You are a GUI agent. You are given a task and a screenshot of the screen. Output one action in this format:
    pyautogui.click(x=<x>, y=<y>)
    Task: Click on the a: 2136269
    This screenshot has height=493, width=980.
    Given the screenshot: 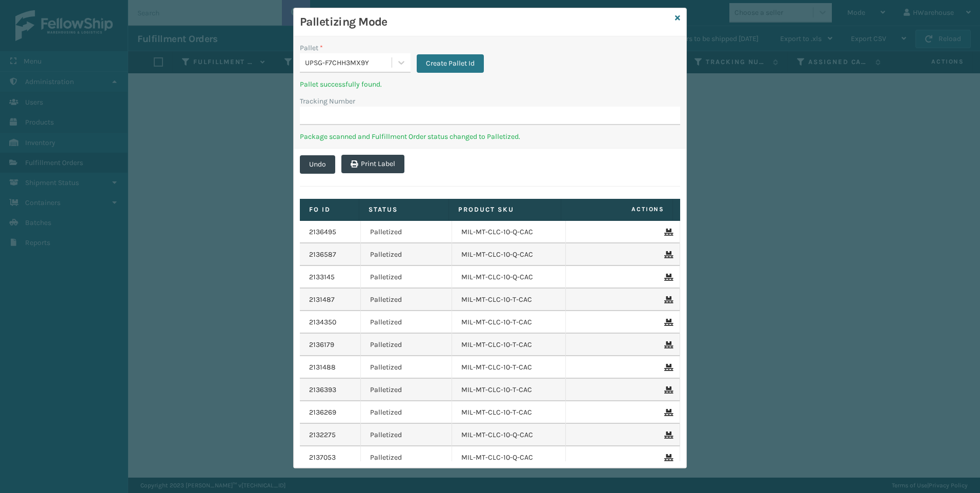 What is the action you would take?
    pyautogui.click(x=323, y=412)
    